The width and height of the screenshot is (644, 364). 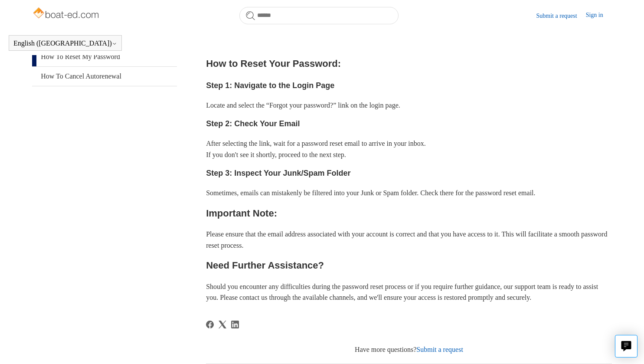 I want to click on a: LinkedIn, so click(x=235, y=325).